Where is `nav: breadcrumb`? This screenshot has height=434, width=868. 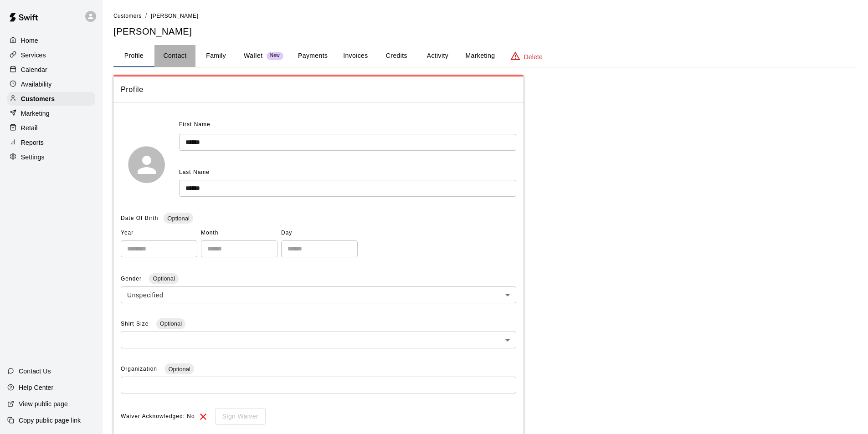
nav: breadcrumb is located at coordinates (485, 16).